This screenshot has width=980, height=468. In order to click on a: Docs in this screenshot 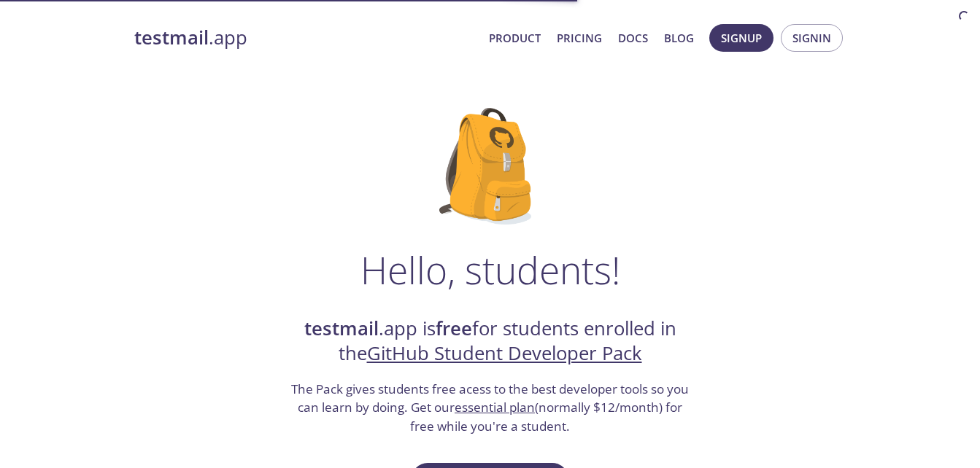, I will do `click(633, 38)`.